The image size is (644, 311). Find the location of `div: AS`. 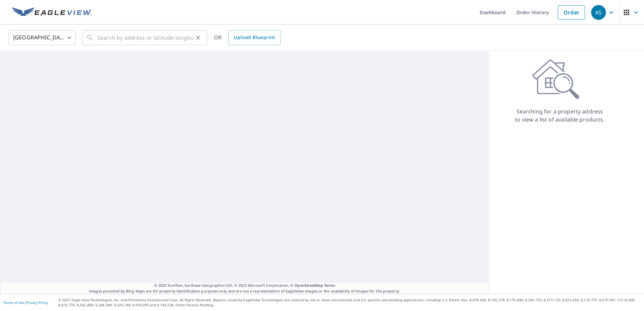

div: AS is located at coordinates (599, 13).